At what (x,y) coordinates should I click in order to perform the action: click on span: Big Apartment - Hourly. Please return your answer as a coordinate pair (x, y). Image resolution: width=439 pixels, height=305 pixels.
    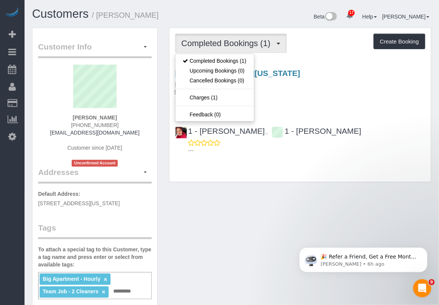
    Looking at the image, I should click on (71, 279).